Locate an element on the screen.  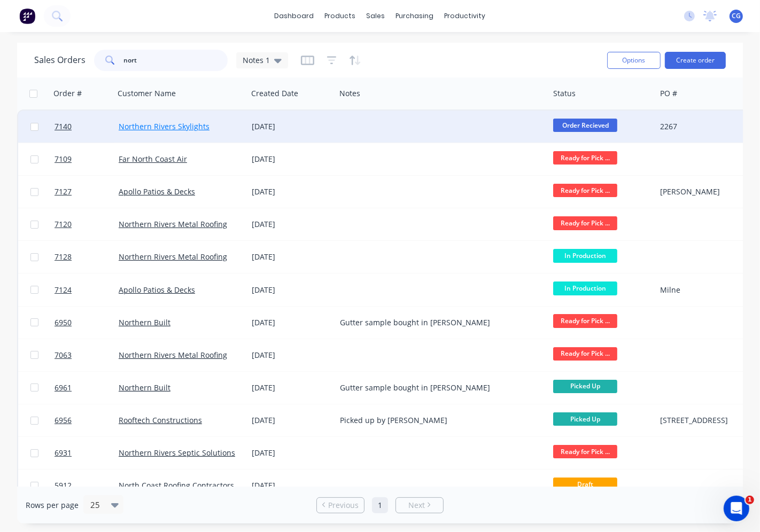
button: Create order is located at coordinates (695, 60).